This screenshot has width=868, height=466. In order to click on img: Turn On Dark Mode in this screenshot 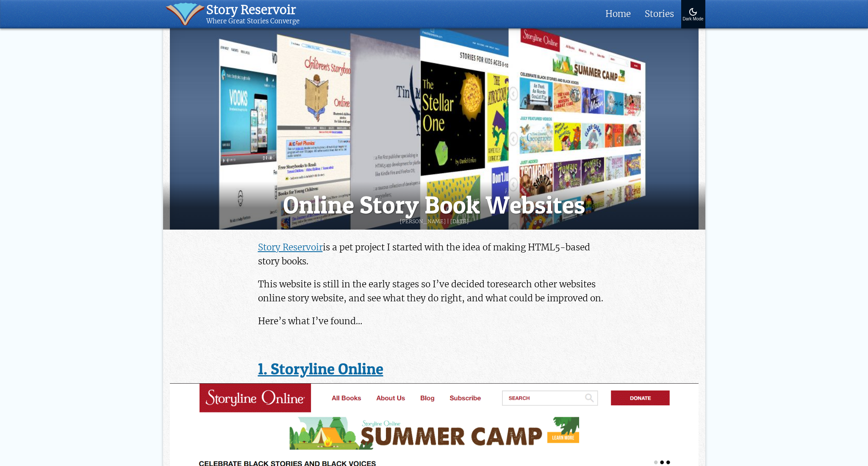, I will do `click(694, 12)`.